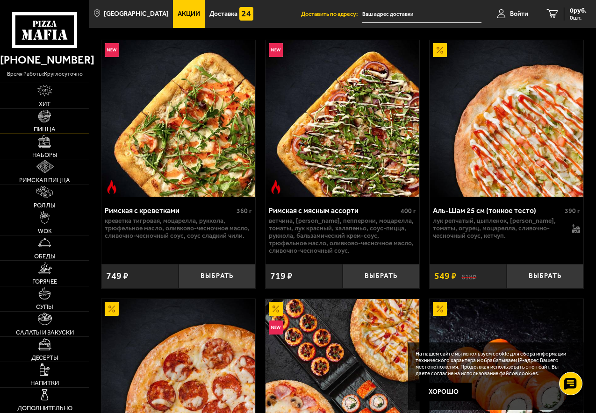 This screenshot has height=413, width=596. Describe the element at coordinates (498, 210) in the screenshot. I see `div: Аль-Шам 25 см (тонкое тесто)` at that location.